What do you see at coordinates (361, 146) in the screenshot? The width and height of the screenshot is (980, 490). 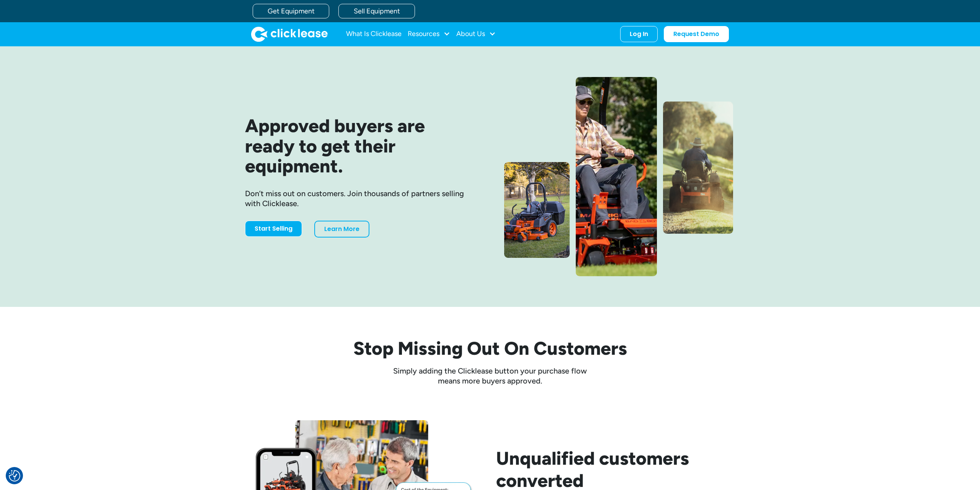 I see `h1: Approved buyers are ready to get their equipment.` at bounding box center [361, 146].